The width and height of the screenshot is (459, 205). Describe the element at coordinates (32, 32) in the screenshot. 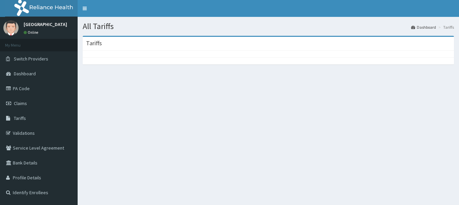

I see `a: Online` at that location.